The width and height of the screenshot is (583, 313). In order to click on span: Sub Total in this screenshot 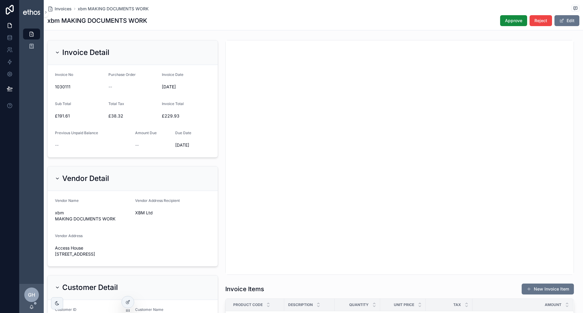, I will do `click(63, 103)`.